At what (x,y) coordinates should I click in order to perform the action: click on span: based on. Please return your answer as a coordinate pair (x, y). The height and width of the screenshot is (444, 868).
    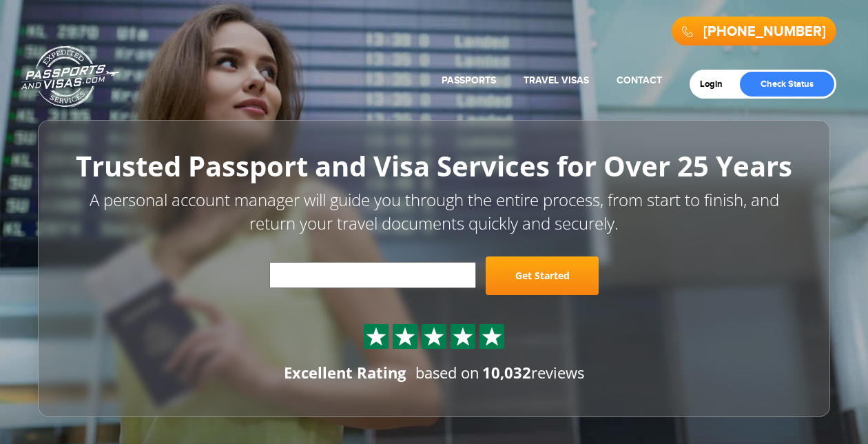
    Looking at the image, I should click on (447, 372).